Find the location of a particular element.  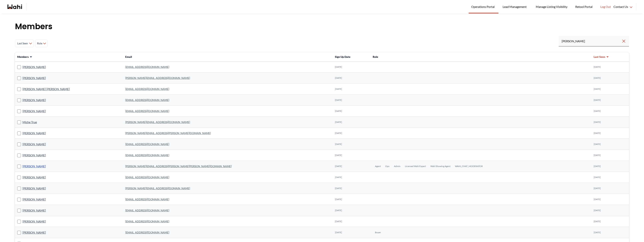

button: Clear search is located at coordinates (624, 41).